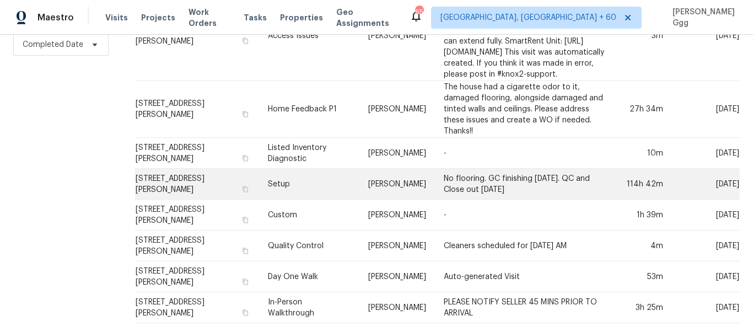  What do you see at coordinates (644, 184) in the screenshot?
I see `td: 114h 42m` at bounding box center [644, 184].